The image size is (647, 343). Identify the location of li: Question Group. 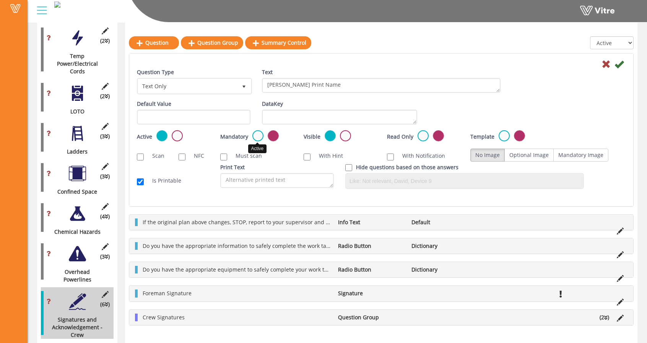
(371, 318).